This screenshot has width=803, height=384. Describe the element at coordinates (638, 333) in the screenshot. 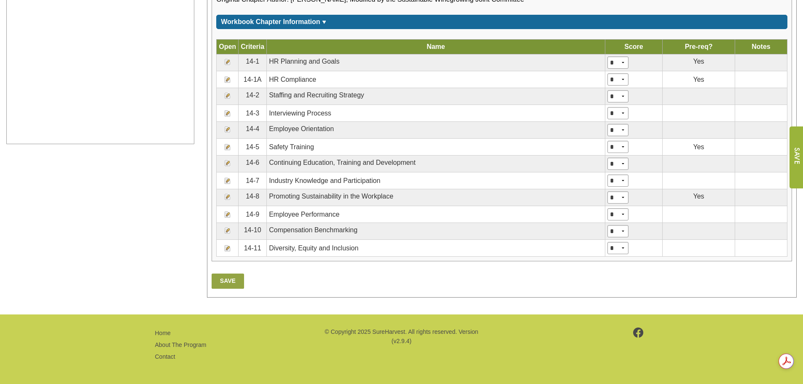

I see `img: footer-facebook.png` at that location.